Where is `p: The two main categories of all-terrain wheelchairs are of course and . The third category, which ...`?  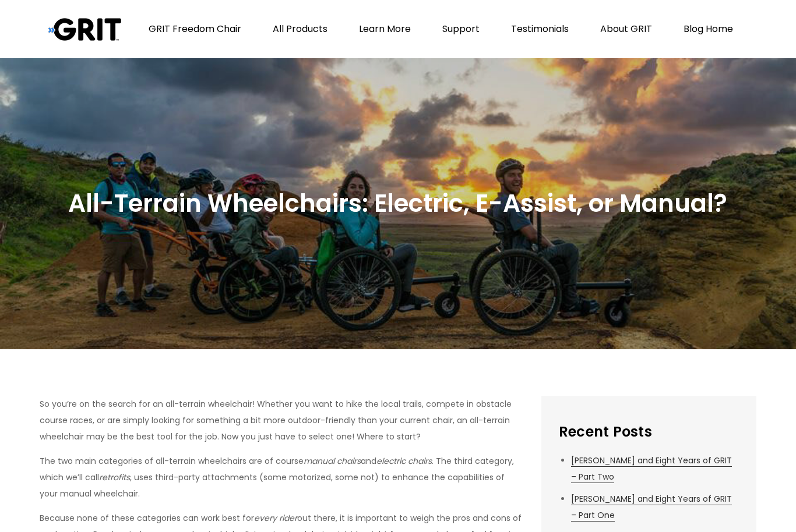 p: The two main categories of all-terrain wheelchairs are of course and . The third category, which ... is located at coordinates (282, 477).